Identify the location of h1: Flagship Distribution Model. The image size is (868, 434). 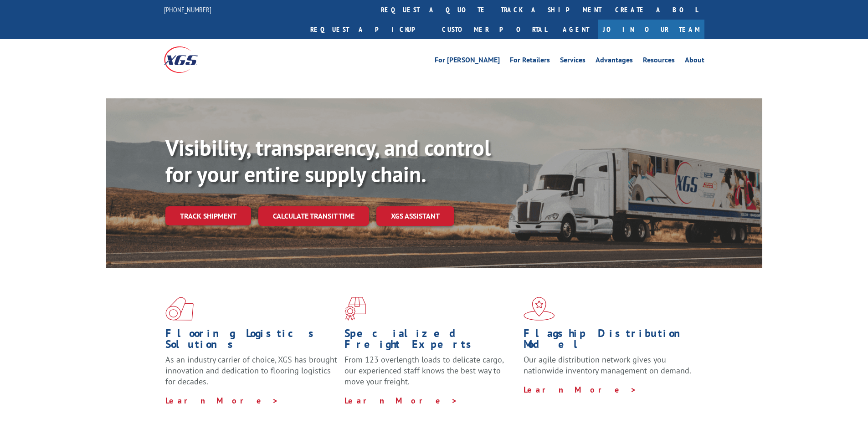
(610, 341).